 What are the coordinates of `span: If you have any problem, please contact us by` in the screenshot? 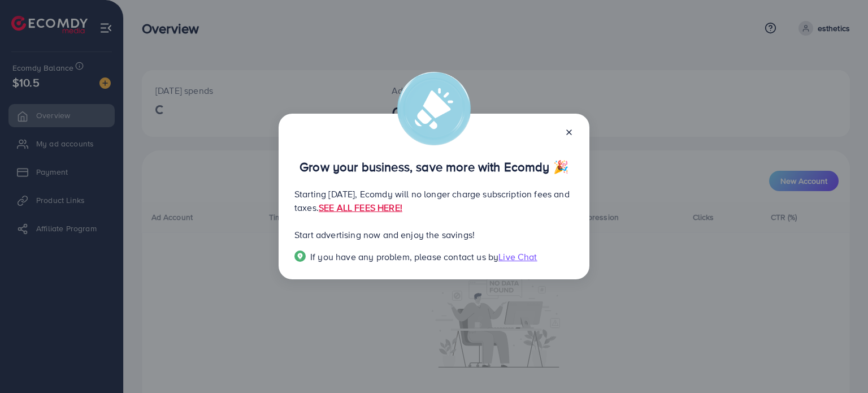 It's located at (404, 257).